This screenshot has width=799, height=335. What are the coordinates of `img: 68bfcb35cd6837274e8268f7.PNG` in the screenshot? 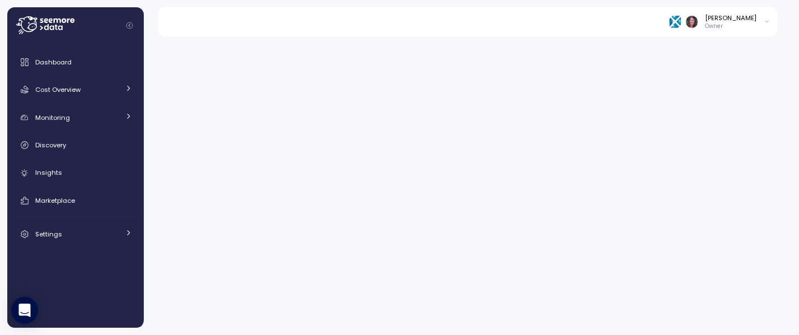 It's located at (675, 21).